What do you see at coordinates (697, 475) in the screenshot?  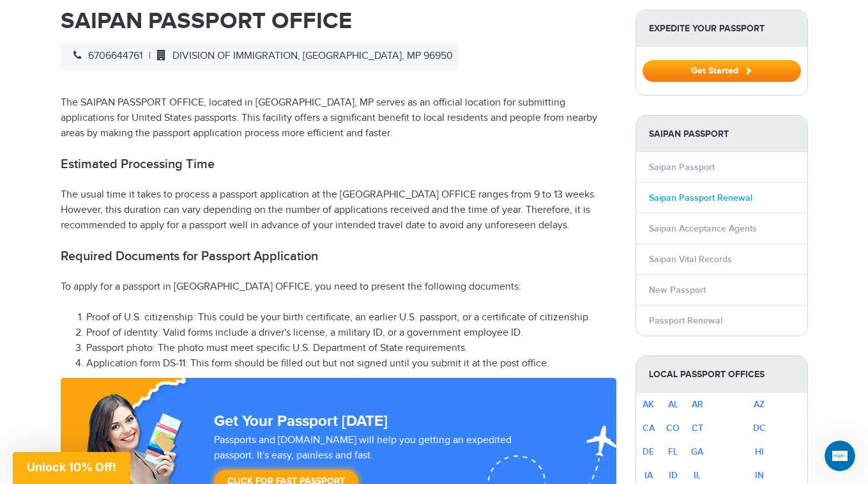 I see `a: IL` at bounding box center [697, 475].